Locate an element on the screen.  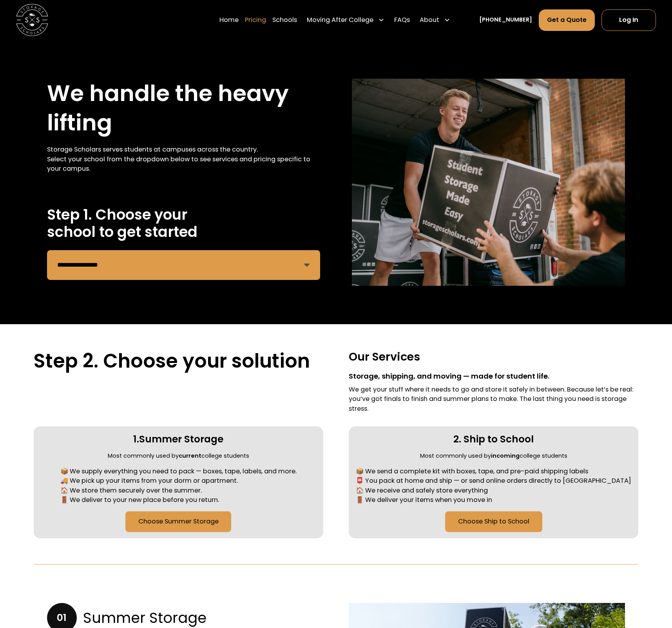
div: 📦 We send a complete kit with boxes, tape, and pre-paid shipping labels 📮 You pack at home and sh... is located at coordinates (494, 486).